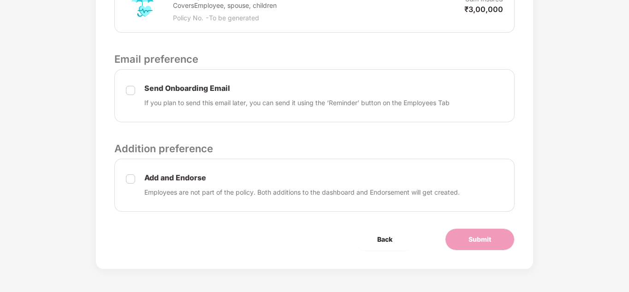 This screenshot has width=629, height=292. I want to click on p: Employees are not part of the policy. Both additions to the dashboard and Endorsement will get cr..., so click(302, 192).